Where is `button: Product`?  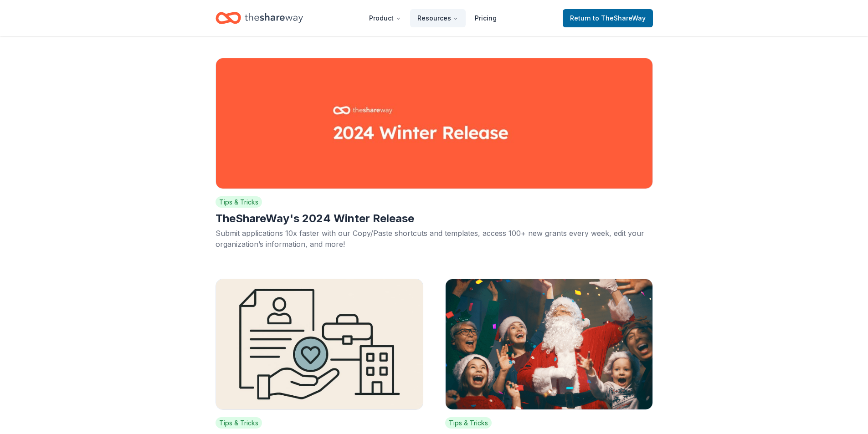
button: Product is located at coordinates (385, 18).